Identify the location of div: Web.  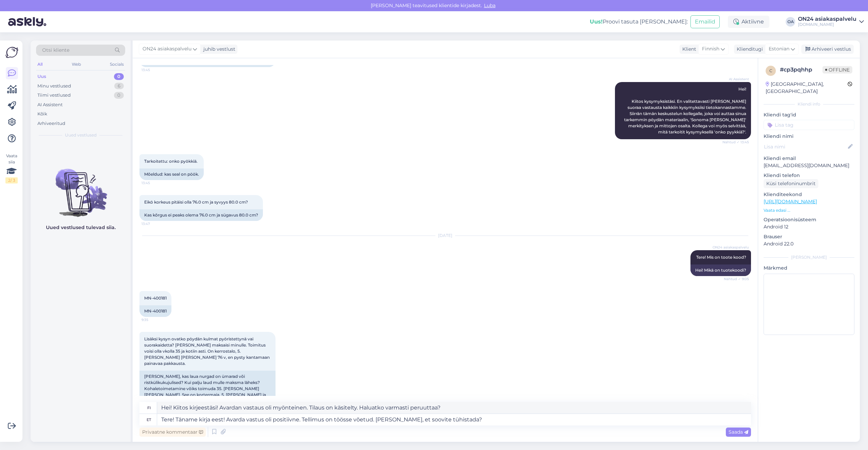
(76, 64).